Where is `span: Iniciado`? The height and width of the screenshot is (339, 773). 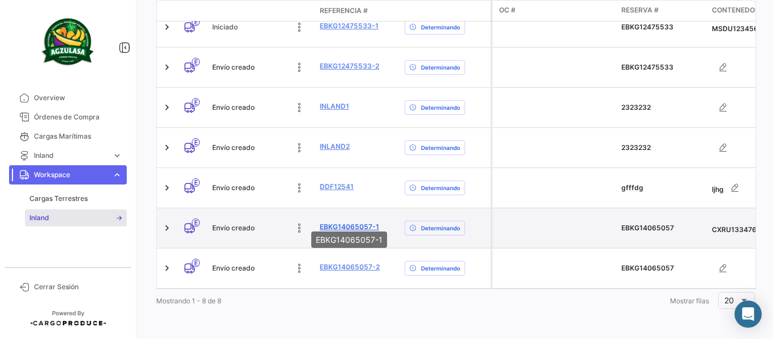 span: Iniciado is located at coordinates (225, 27).